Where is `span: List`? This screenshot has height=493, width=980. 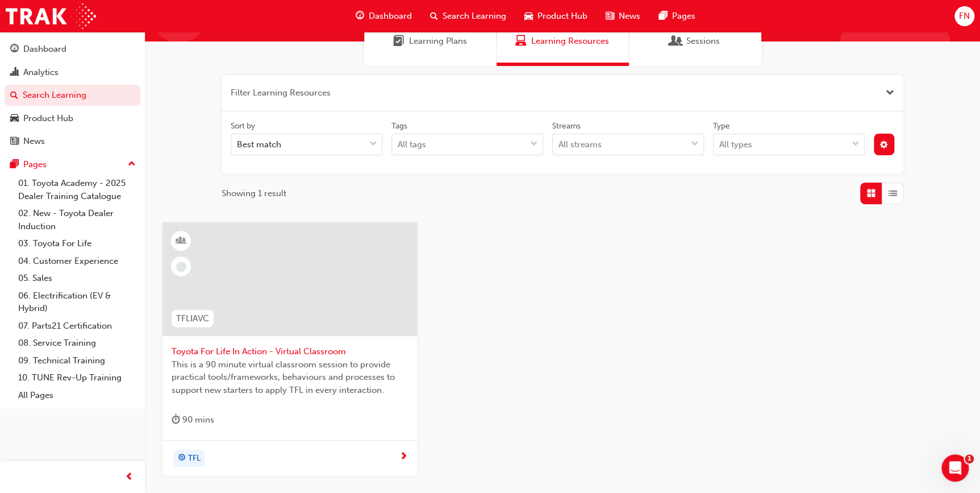
span: List is located at coordinates (893, 193).